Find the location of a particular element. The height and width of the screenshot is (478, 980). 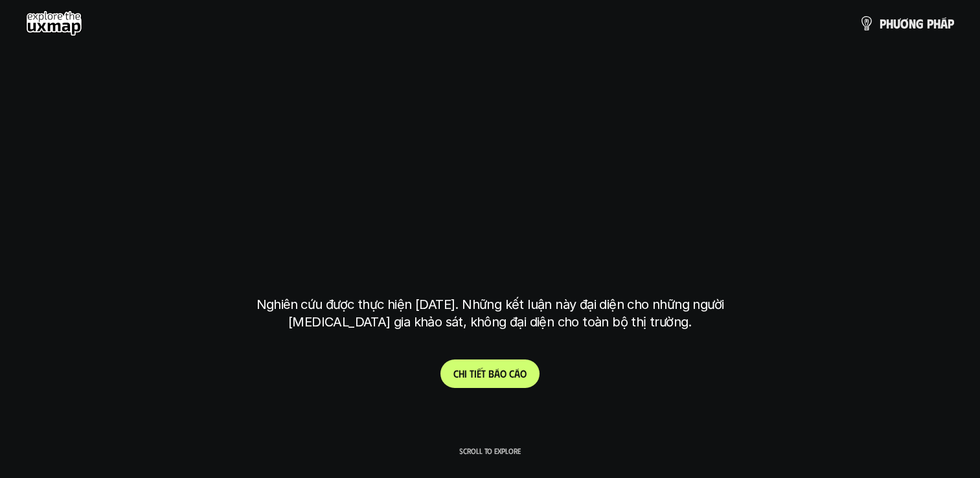

span: ơ is located at coordinates (904, 23).